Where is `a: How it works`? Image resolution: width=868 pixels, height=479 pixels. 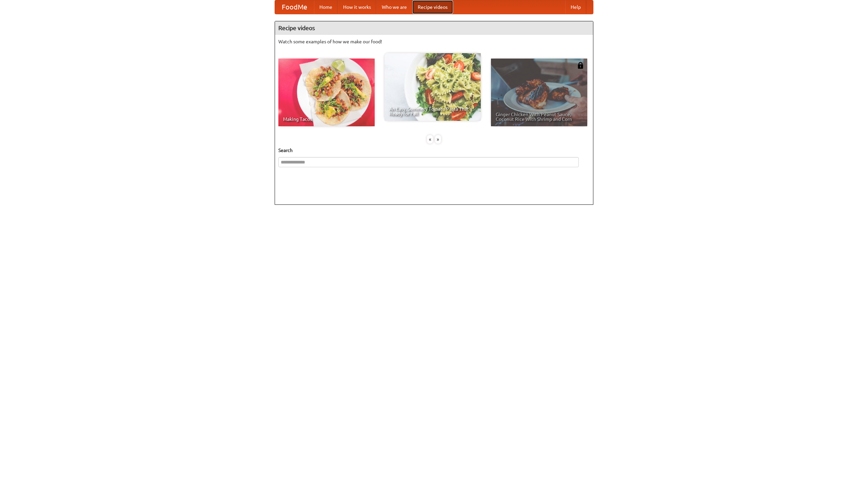
a: How it works is located at coordinates (357, 8).